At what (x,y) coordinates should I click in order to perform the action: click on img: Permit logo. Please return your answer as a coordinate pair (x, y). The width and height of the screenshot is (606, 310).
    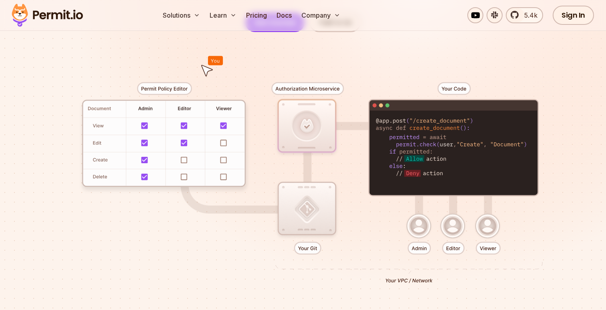
    Looking at the image, I should click on (47, 15).